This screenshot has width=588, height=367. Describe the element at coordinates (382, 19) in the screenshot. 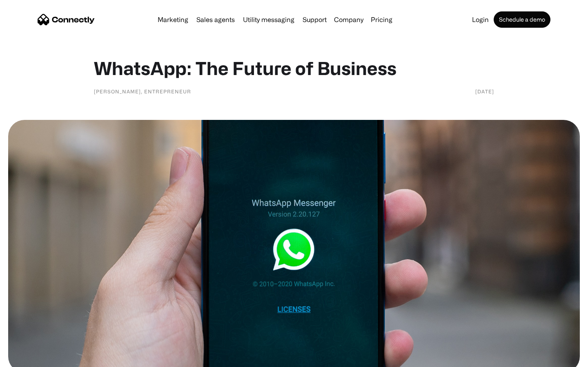

I see `a: Pricing` at that location.